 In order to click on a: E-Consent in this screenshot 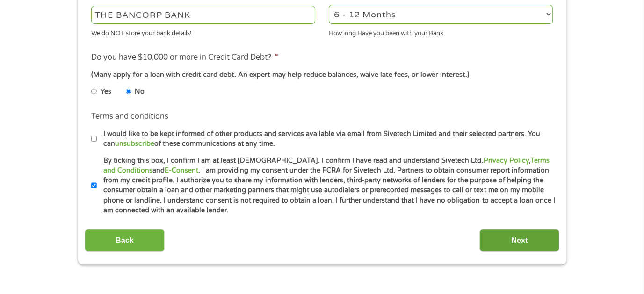, I will do `click(182, 170)`.